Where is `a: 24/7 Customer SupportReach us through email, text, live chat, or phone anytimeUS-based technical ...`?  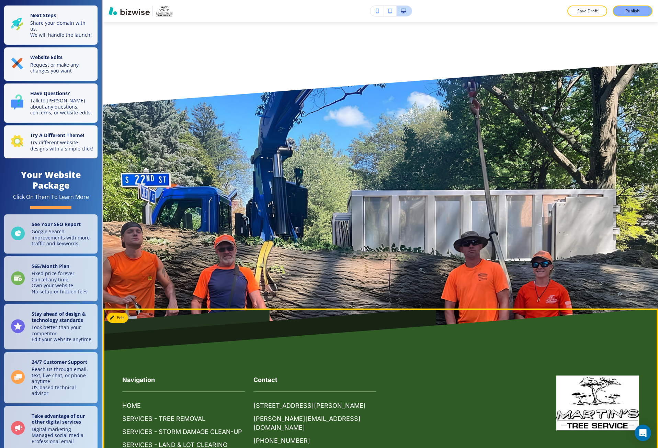
a: 24/7 Customer SupportReach us through email, text, live chat, or phone anytimeUS-based technical ... is located at coordinates (51, 377).